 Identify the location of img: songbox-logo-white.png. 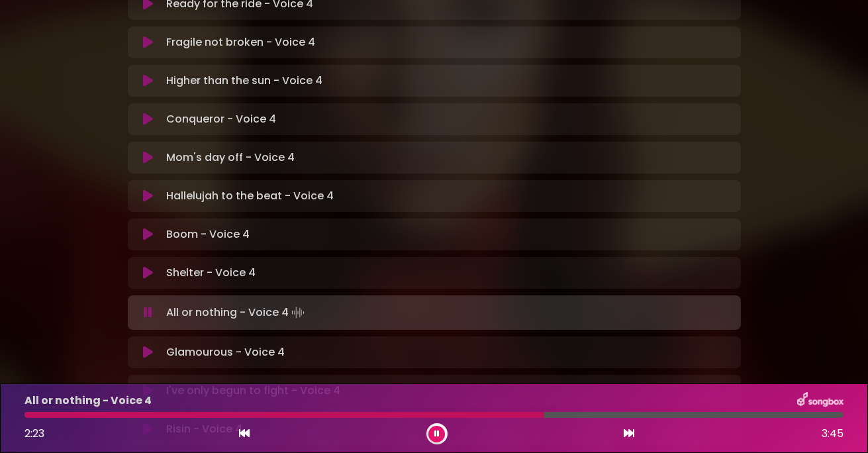
(820, 401).